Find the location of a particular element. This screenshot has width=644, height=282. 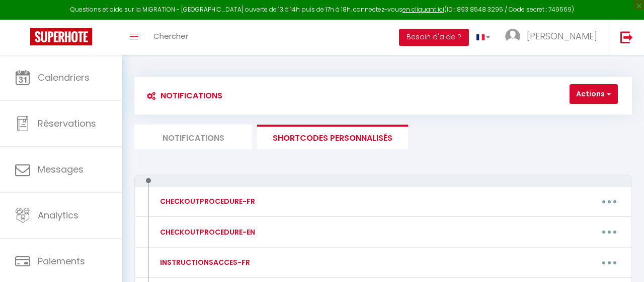

button: Actions is located at coordinates (594, 94).